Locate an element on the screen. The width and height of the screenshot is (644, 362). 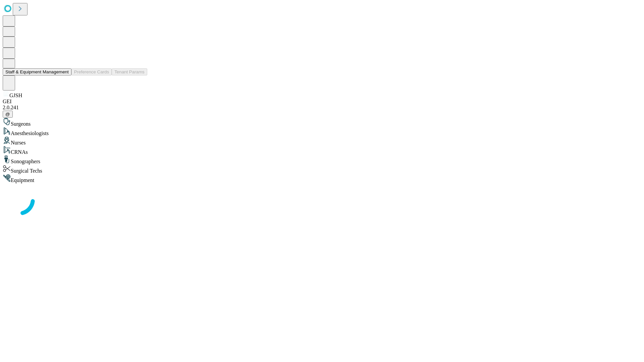
div: 2.0.241 is located at coordinates (322, 108).